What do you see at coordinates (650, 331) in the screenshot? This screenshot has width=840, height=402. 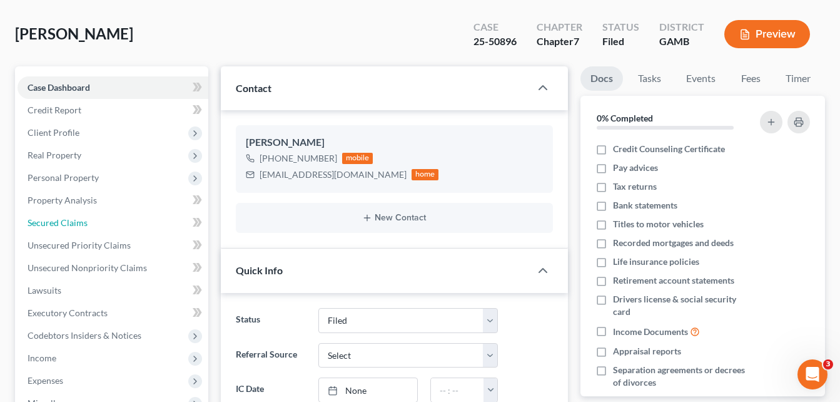 I see `span: Income Documents` at bounding box center [650, 331].